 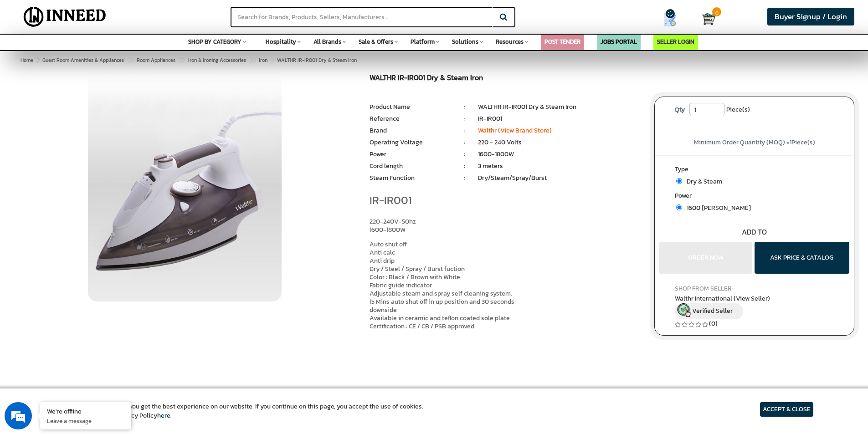 What do you see at coordinates (713, 323) in the screenshot?
I see `a: (0)` at bounding box center [713, 323].